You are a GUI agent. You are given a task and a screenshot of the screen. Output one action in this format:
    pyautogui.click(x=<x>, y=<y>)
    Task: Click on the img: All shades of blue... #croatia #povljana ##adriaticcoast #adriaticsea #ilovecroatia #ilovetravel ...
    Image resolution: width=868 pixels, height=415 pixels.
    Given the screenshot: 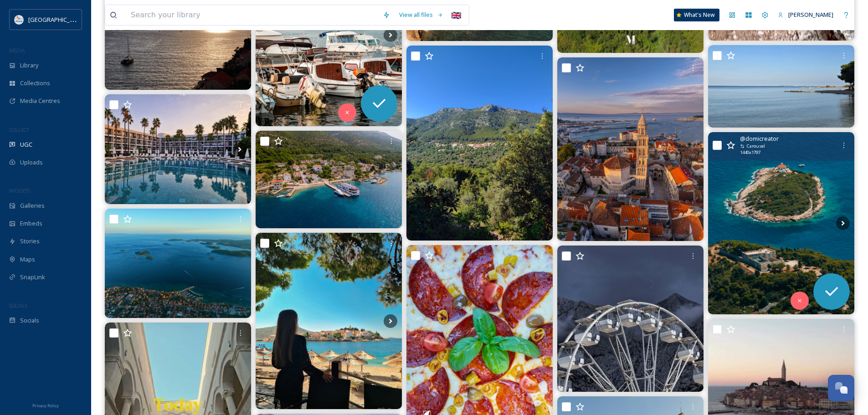 What is the action you would take?
    pyautogui.click(x=781, y=86)
    